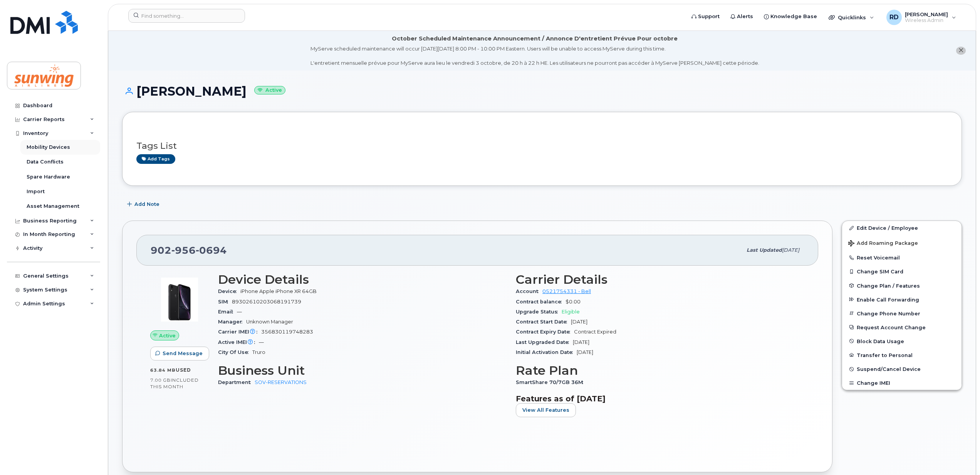 This screenshot has height=475, width=980. What do you see at coordinates (168, 335) in the screenshot?
I see `span: Active` at bounding box center [168, 335].